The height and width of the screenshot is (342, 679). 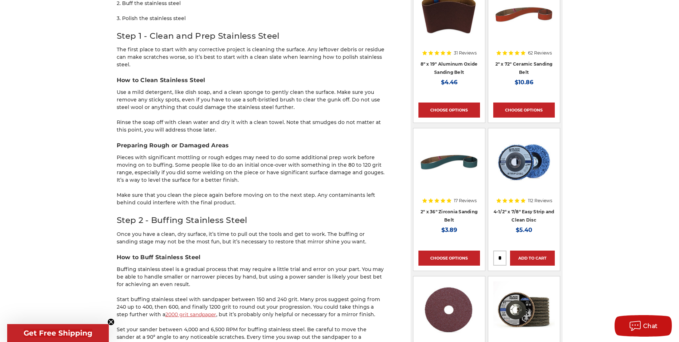 What do you see at coordinates (449, 162) in the screenshot?
I see `img: 2" x 36" Zirconia Pipe Sanding Belt` at bounding box center [449, 162].